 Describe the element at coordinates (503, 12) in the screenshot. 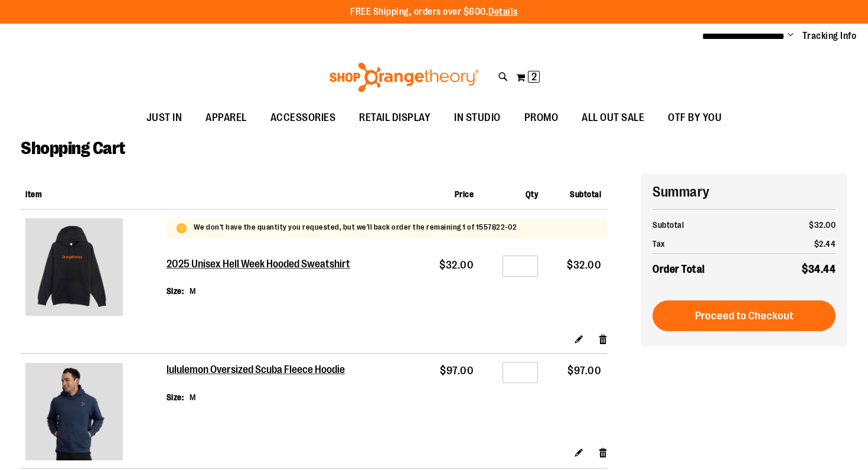

I see `a: Details` at that location.